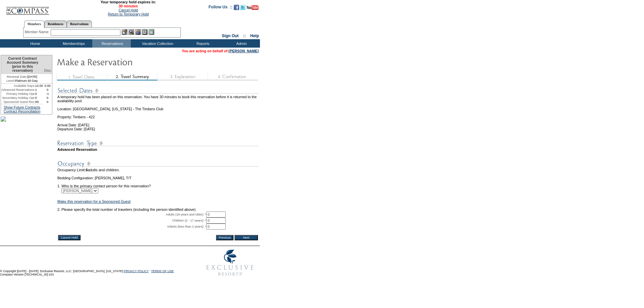 This screenshot has width=644, height=308. Describe the element at coordinates (11, 81) in the screenshot. I see `span: Level:` at that location.